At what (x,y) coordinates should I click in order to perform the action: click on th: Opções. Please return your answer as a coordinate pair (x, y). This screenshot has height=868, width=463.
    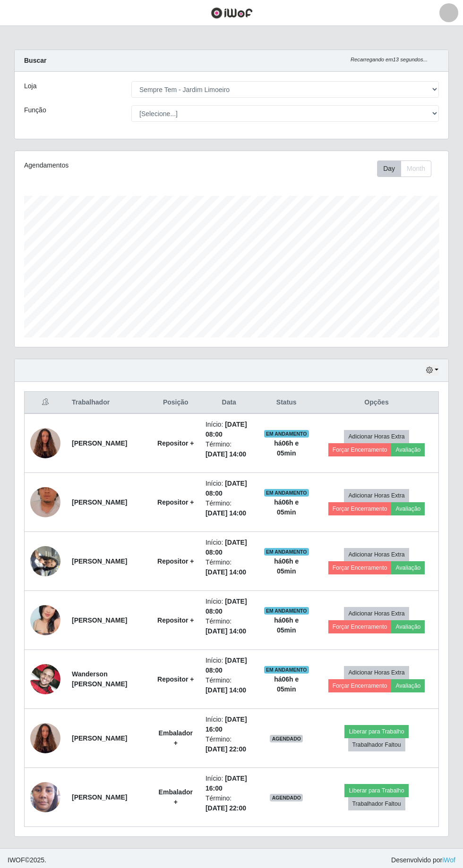
    Looking at the image, I should click on (377, 403).